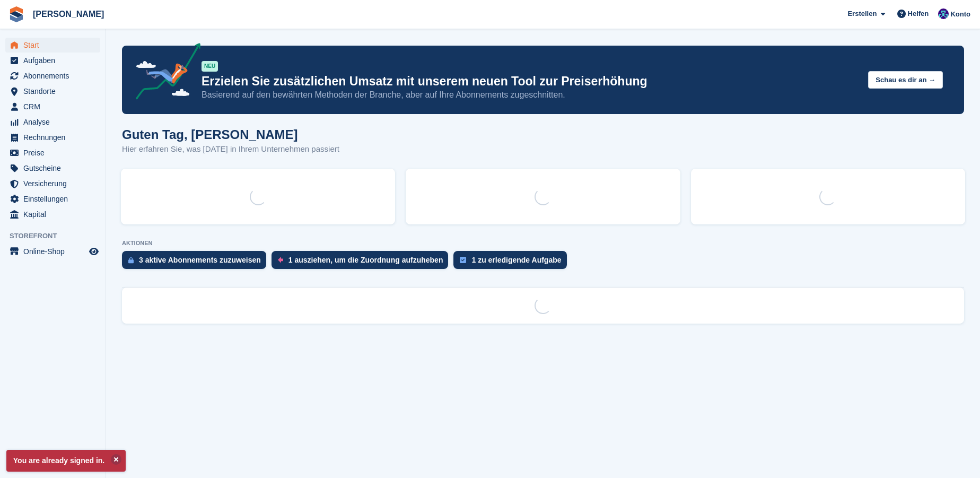  Describe the element at coordinates (919, 14) in the screenshot. I see `span: Helfen` at that location.